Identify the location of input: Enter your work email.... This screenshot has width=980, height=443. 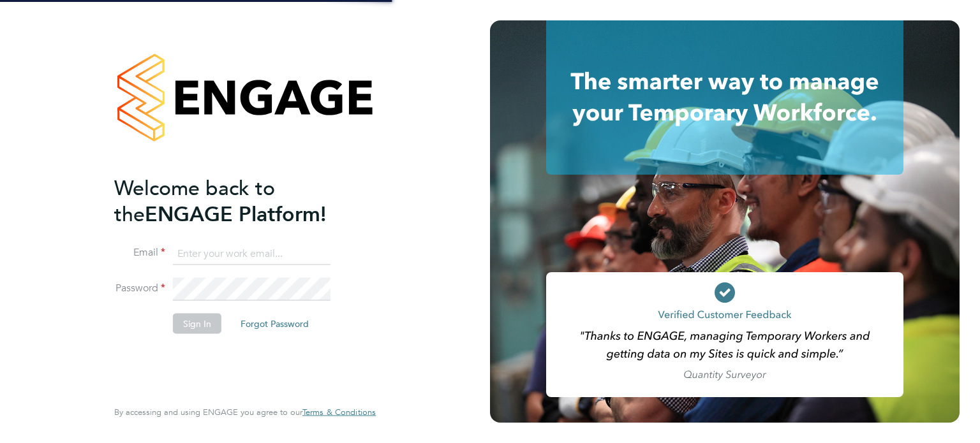
(251, 254).